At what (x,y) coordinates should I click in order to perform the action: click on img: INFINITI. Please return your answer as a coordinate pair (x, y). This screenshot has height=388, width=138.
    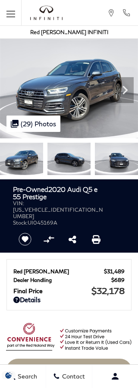
    Looking at the image, I should click on (46, 13).